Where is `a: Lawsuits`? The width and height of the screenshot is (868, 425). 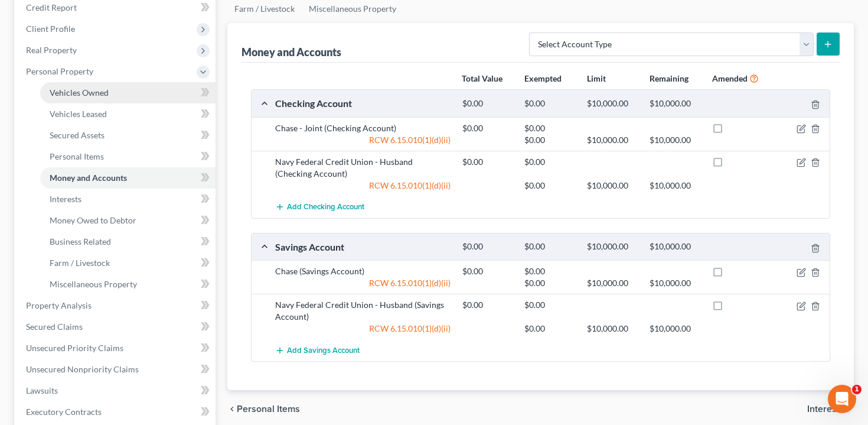 a: Lawsuits is located at coordinates (116, 391).